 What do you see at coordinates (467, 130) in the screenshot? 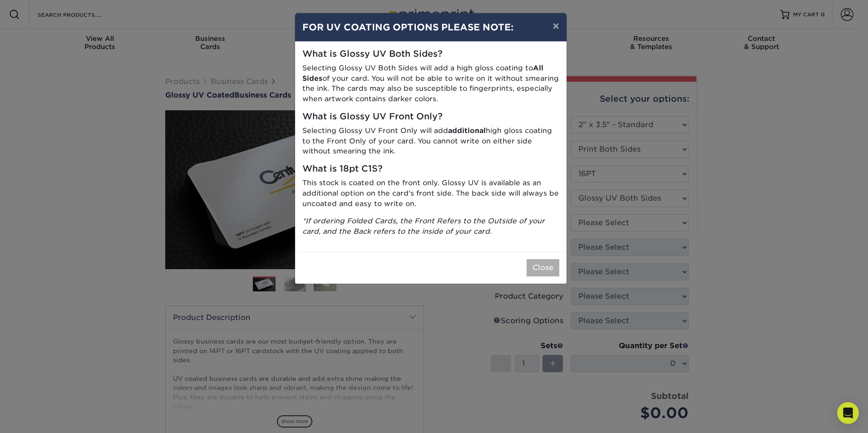
I see `strong: additional` at bounding box center [467, 130].